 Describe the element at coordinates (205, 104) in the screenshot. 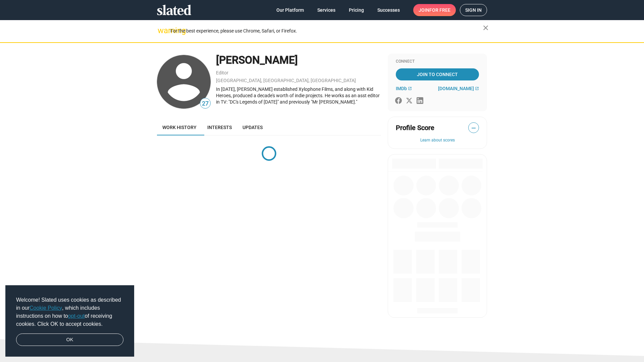

I see `span: 27` at that location.